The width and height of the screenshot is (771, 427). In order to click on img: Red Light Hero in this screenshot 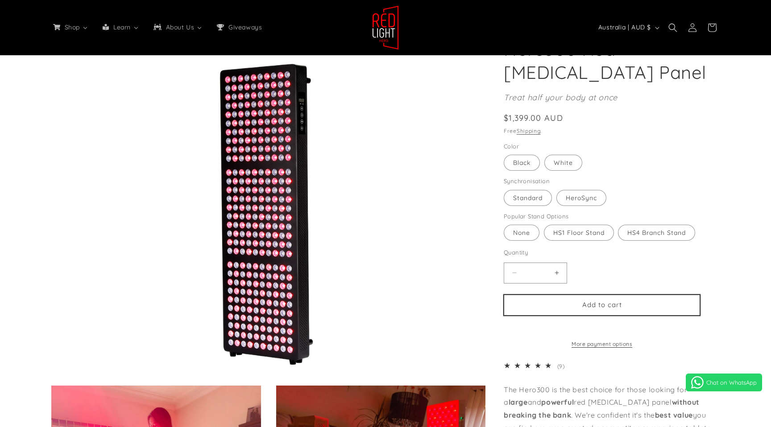, I will do `click(386, 28)`.